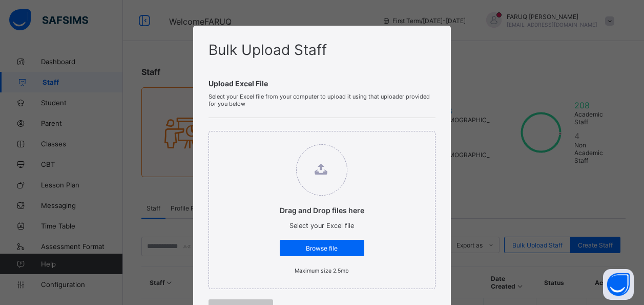 This screenshot has height=305, width=644. Describe the element at coordinates (267, 50) in the screenshot. I see `span: Bulk Upload Staff` at that location.